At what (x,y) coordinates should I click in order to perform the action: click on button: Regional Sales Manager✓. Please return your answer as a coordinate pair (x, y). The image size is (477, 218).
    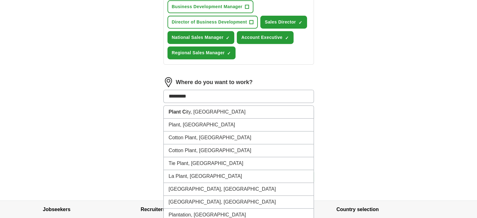
    Looking at the image, I should click on (202, 53).